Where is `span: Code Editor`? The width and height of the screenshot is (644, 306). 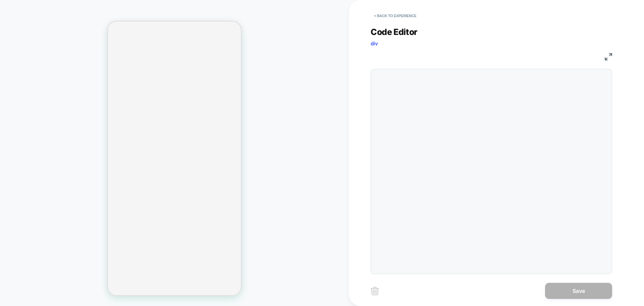 span: Code Editor is located at coordinates (394, 32).